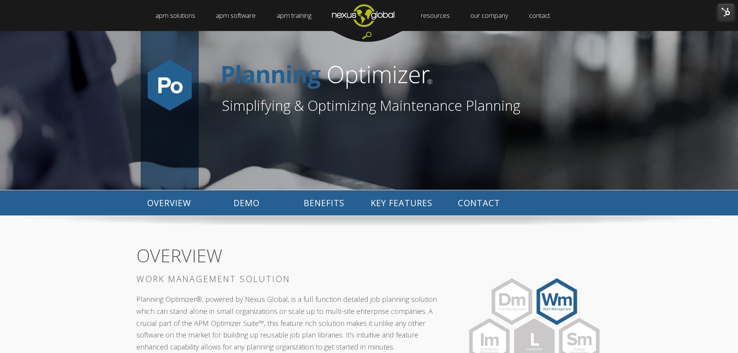 The height and width of the screenshot is (353, 738). I want to click on p: Planning Optimizer®, powered by Nexus Global, is a full function detailed job planning solution w..., so click(294, 323).